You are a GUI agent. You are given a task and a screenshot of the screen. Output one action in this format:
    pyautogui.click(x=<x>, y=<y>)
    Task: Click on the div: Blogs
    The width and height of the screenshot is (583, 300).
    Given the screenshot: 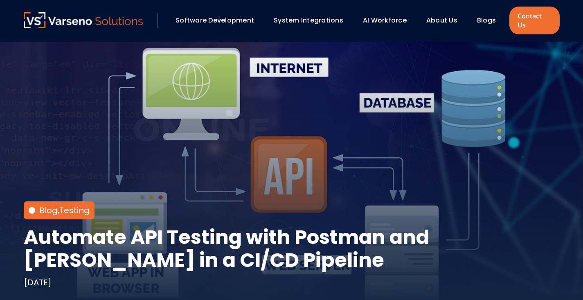 What is the action you would take?
    pyautogui.click(x=490, y=20)
    